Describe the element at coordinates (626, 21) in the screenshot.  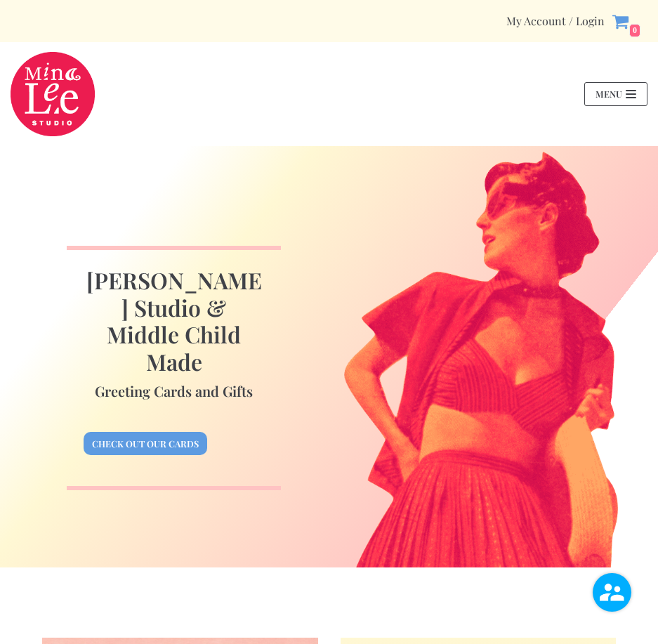
I see `a: 0` at that location.